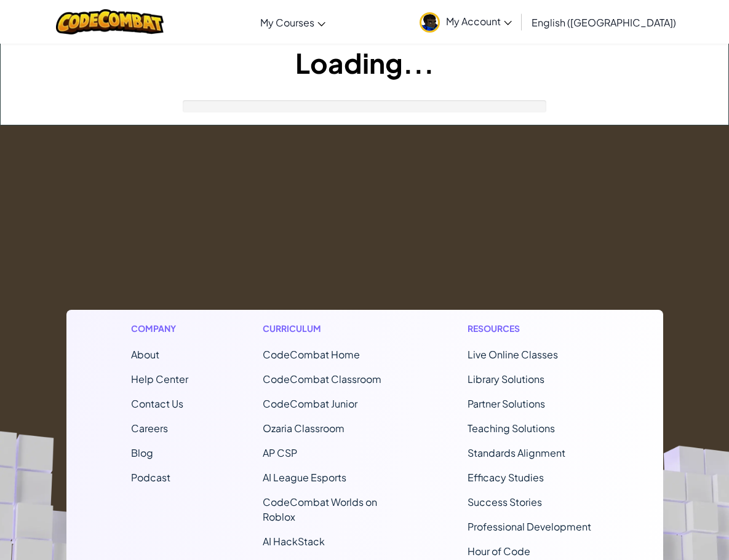 The width and height of the screenshot is (729, 560). What do you see at coordinates (506, 477) in the screenshot?
I see `a: Efficacy Studies` at bounding box center [506, 477].